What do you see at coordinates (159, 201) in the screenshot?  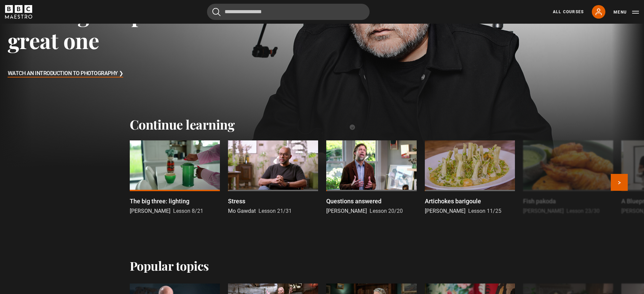 I see `p: The big three: lighting` at bounding box center [159, 201].